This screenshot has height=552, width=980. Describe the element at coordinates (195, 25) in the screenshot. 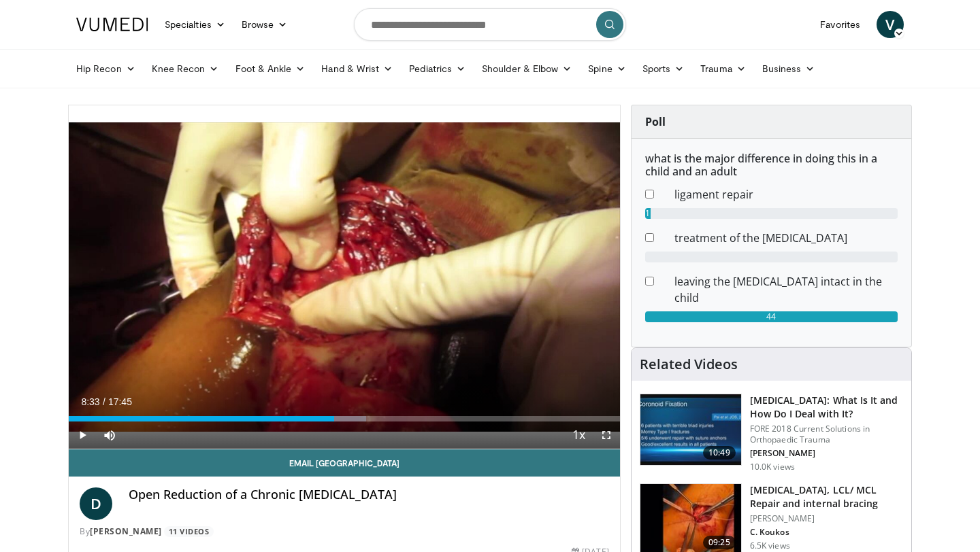

I see `a: Specialties` at that location.